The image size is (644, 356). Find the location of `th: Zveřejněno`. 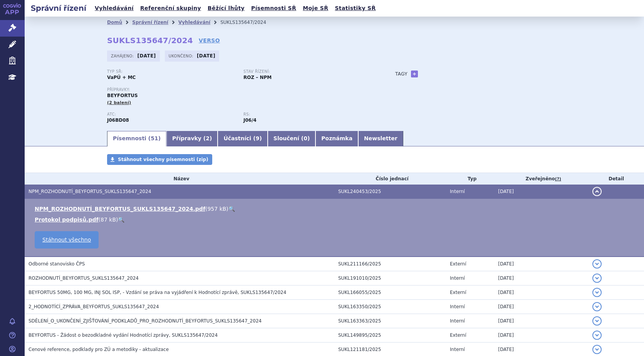

th: Zveřejněno is located at coordinates (541, 179).